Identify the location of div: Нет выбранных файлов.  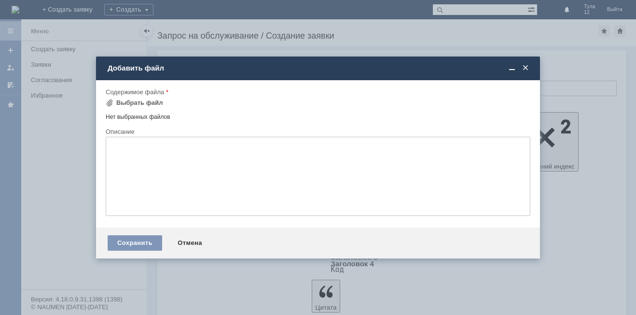
(318, 115).